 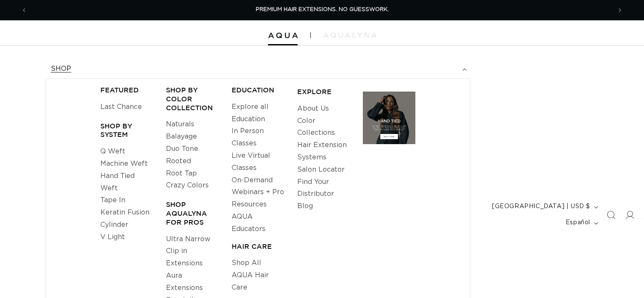 I want to click on a: On-Demand Webinars + Pro Resources, so click(x=258, y=193).